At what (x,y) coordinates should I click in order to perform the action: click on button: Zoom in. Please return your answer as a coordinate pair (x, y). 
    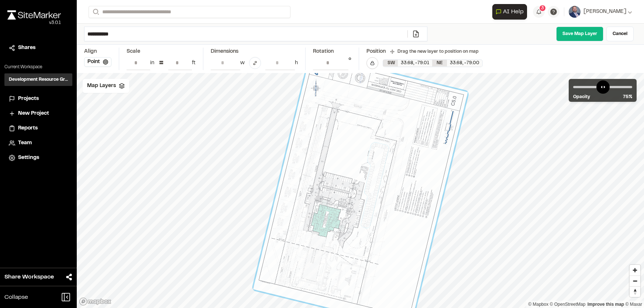
    Looking at the image, I should click on (635, 270).